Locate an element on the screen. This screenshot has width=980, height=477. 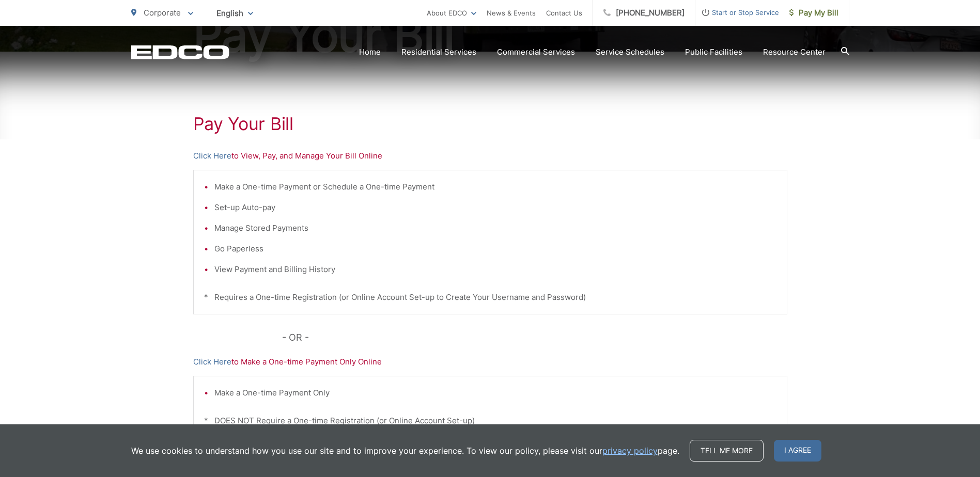
a: privacy policy is located at coordinates (629, 451).